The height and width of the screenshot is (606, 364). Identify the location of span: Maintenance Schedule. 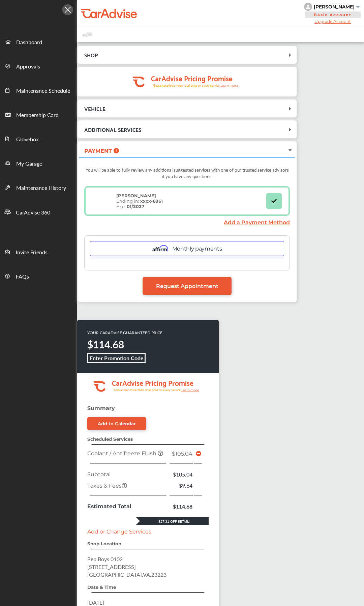
(43, 91).